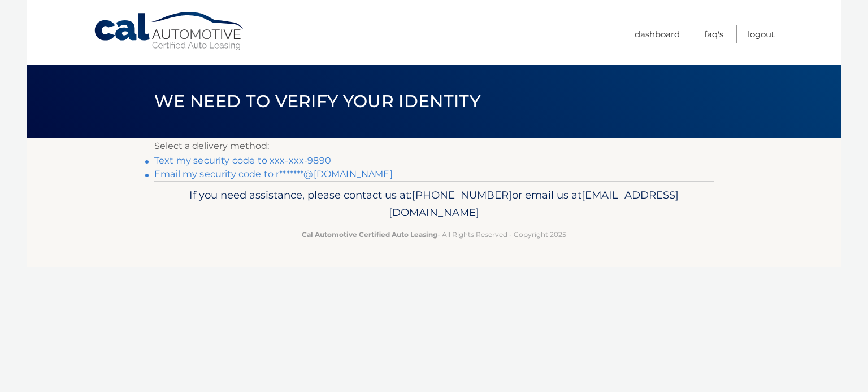  Describe the element at coordinates (761, 34) in the screenshot. I see `a: Logout` at that location.